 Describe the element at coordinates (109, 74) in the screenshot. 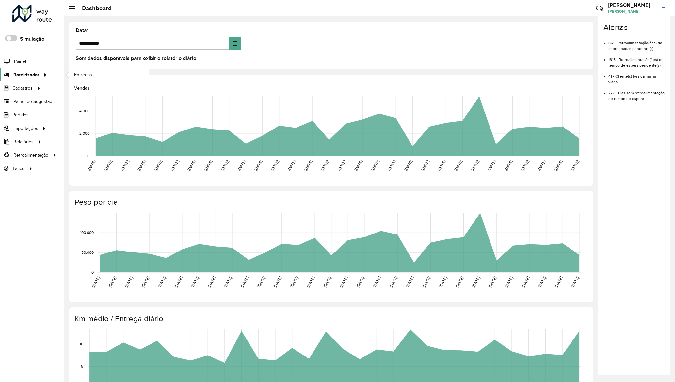

I see `a: Entregas` at that location.